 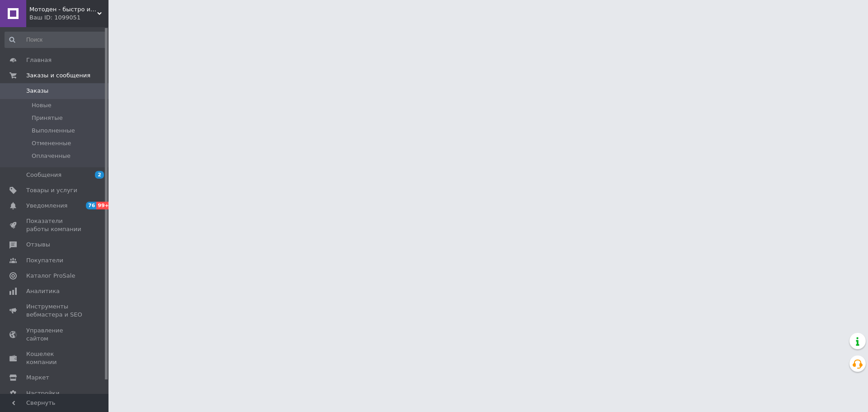 I want to click on span: Принятые, so click(x=47, y=118).